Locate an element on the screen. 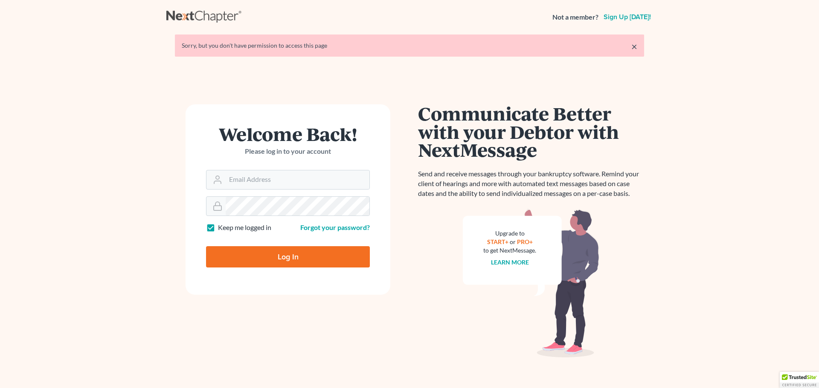  a: Learn more is located at coordinates (510, 262).